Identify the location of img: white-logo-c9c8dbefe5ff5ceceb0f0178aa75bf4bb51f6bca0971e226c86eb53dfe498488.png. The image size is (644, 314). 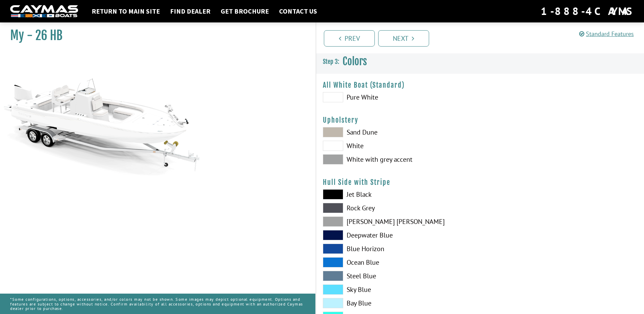
(44, 11).